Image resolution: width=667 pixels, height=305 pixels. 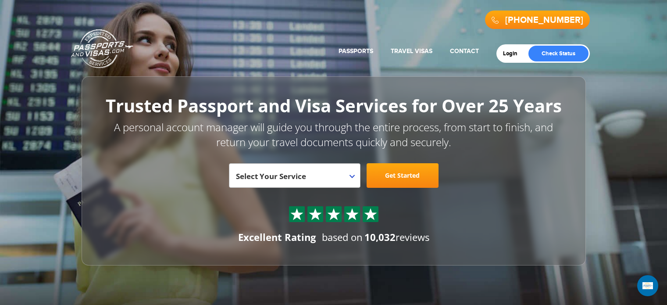 What do you see at coordinates (412, 51) in the screenshot?
I see `a: Travel Visas` at bounding box center [412, 51].